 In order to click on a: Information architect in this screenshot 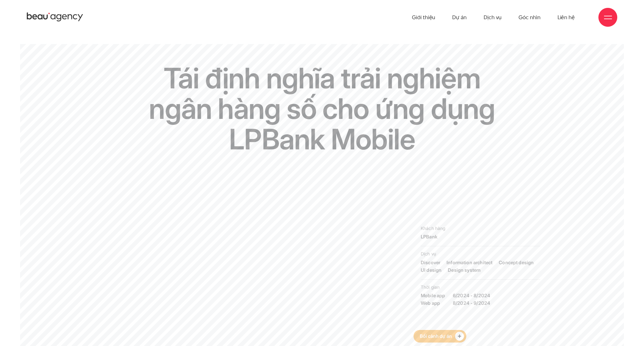, I will do `click(470, 263)`.